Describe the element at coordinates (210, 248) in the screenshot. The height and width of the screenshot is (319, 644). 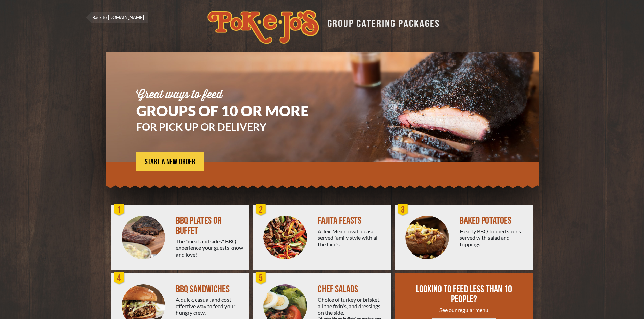
I see `div: The "meat and sides" BBQ experience your guests know and love!` at that location.